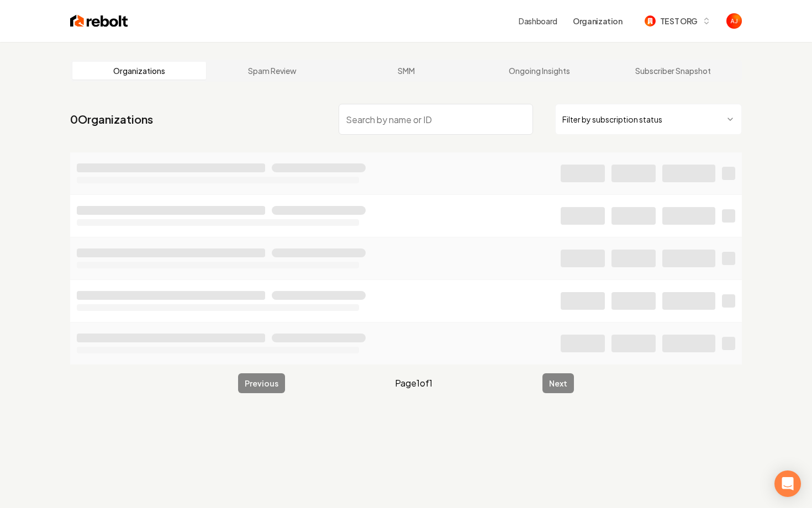 Image resolution: width=812 pixels, height=508 pixels. I want to click on input: Search by name or ID, so click(436, 119).